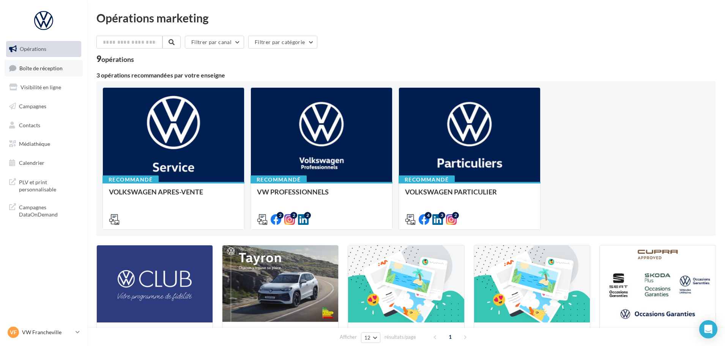  What do you see at coordinates (400, 337) in the screenshot?
I see `span: résultats/page` at bounding box center [400, 337].